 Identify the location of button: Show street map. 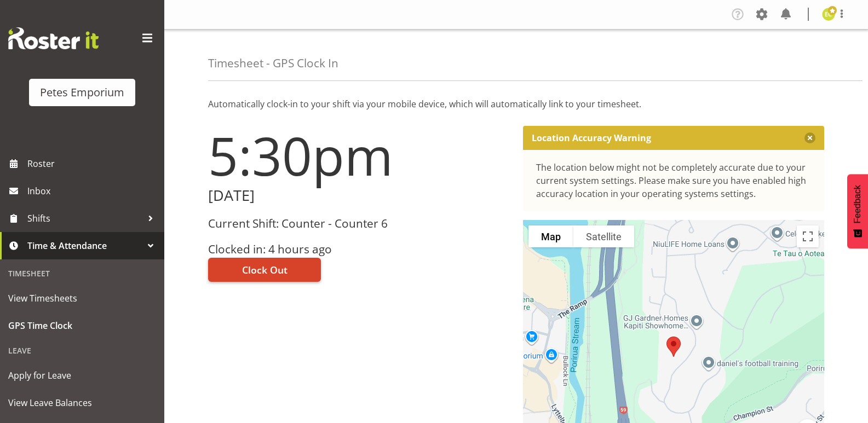
(551, 236).